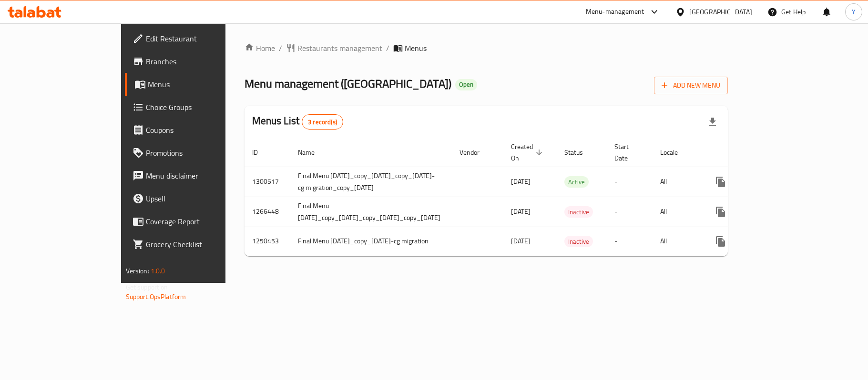 This screenshot has width=868, height=380. Describe the element at coordinates (195, 61) in the screenshot. I see `a: Branches` at that location.